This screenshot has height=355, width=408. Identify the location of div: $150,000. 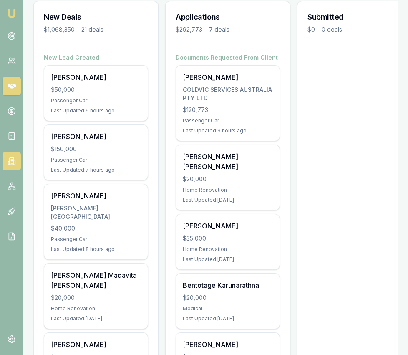
(96, 149).